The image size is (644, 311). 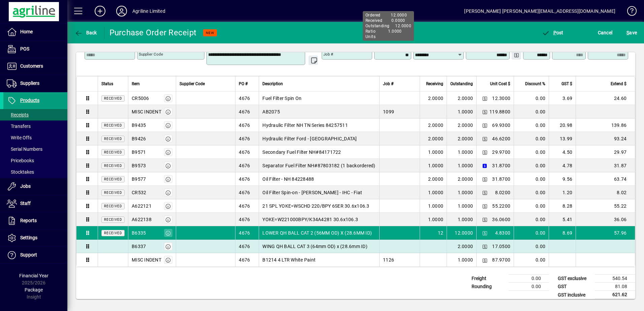 What do you see at coordinates (501, 152) in the screenshot?
I see `span: 29.9700` at bounding box center [501, 152].